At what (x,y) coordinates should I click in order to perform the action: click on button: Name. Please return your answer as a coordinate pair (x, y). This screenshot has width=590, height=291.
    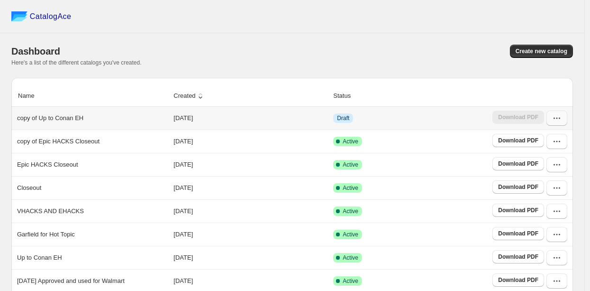
    Looking at the image, I should click on (31, 96).